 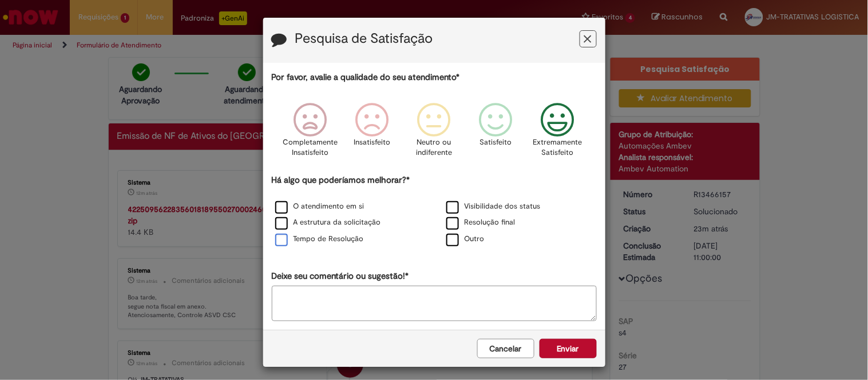 I want to click on label: O atendimento em si, so click(x=320, y=206).